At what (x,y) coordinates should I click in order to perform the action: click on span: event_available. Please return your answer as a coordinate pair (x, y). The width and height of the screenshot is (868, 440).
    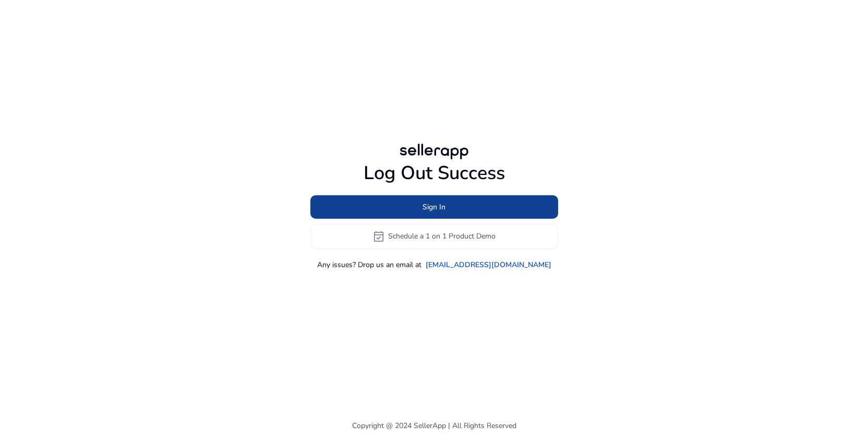
    Looking at the image, I should click on (379, 237).